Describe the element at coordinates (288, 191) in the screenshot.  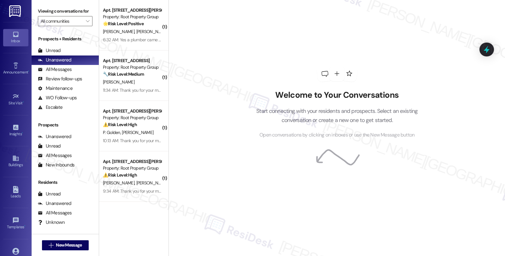
I see `div: 9:34 AM: Thank you for your message. Our offices are currently closed, but we will contact you wh...` at that location.